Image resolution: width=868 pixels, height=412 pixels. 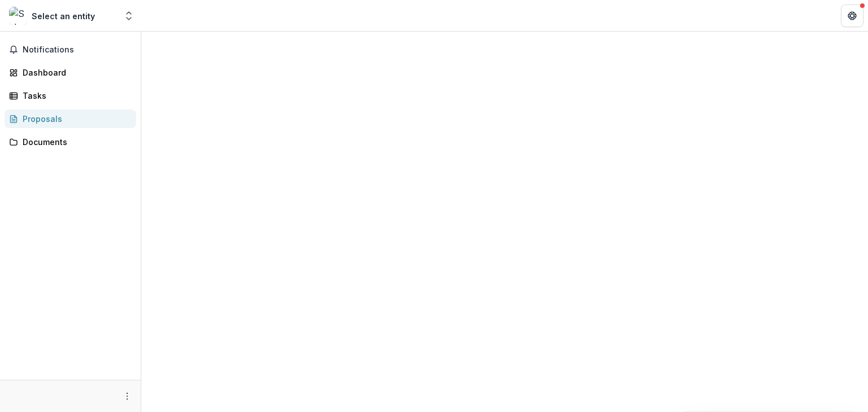 What do you see at coordinates (18, 16) in the screenshot?
I see `img: Select an entity` at bounding box center [18, 16].